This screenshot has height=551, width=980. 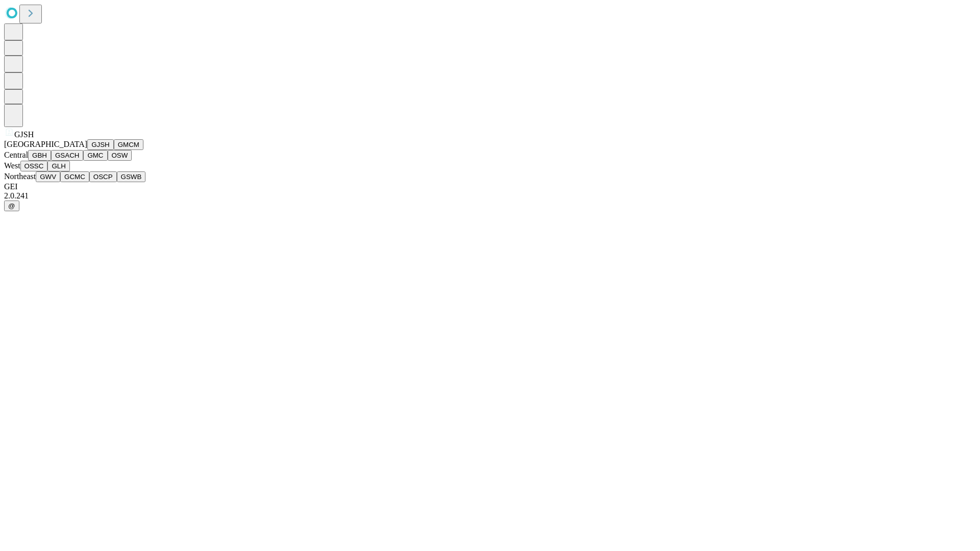 I want to click on button: GBH, so click(x=39, y=155).